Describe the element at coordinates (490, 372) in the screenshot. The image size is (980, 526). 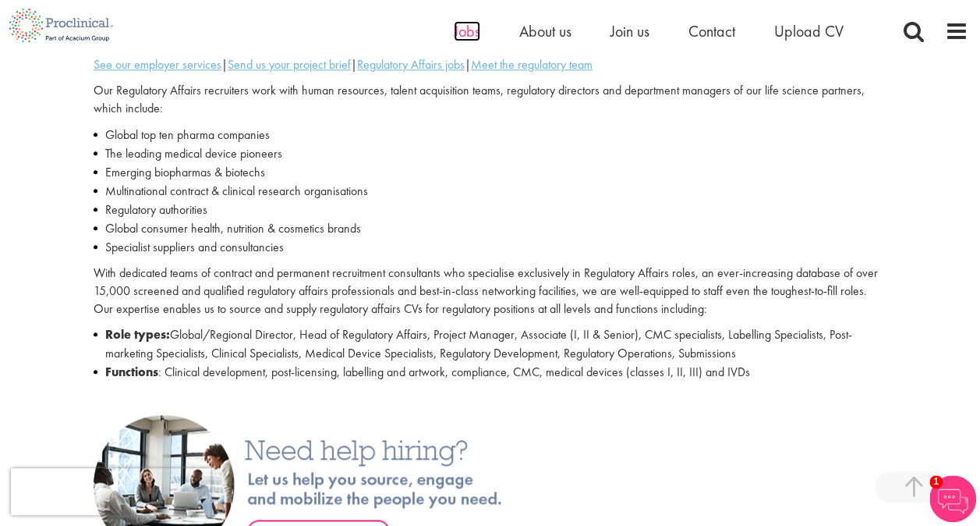
I see `li: : Clinical development, post-licensing, labelling and artwork, compliance, CMC, medical devices (...` at that location.